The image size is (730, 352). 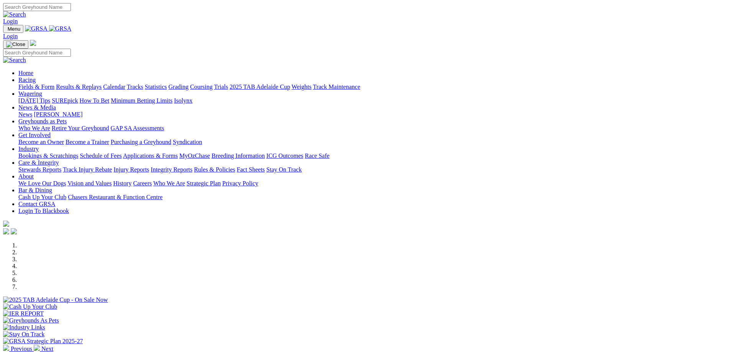 I want to click on a: Fields & Form, so click(x=36, y=87).